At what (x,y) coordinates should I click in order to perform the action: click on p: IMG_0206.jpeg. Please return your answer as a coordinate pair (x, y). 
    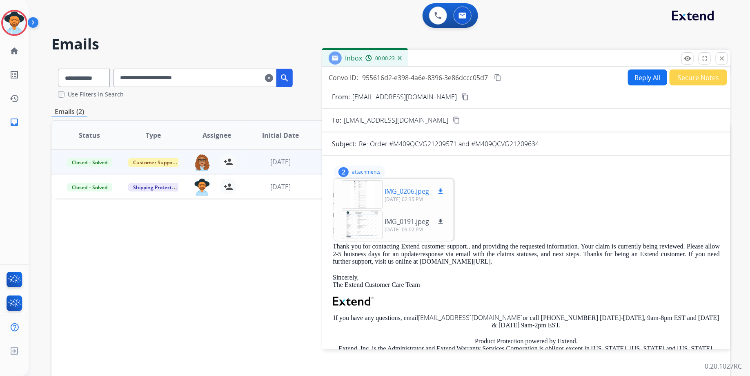
    Looking at the image, I should click on (407, 191).